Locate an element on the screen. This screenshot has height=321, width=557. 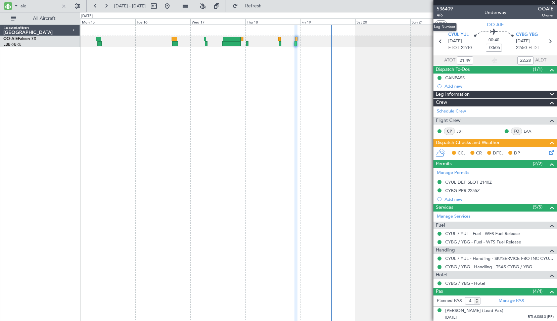
div: FO is located at coordinates (516, 131).